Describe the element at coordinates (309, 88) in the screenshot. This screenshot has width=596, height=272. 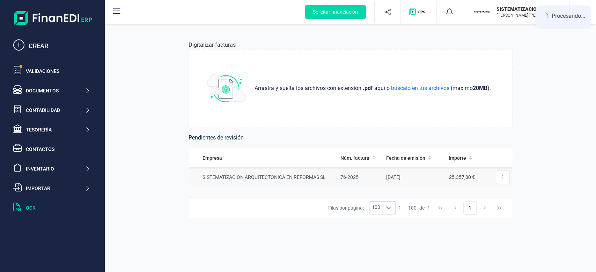
I see `span: Arrastra y suelta los archivos con extensión` at that location.